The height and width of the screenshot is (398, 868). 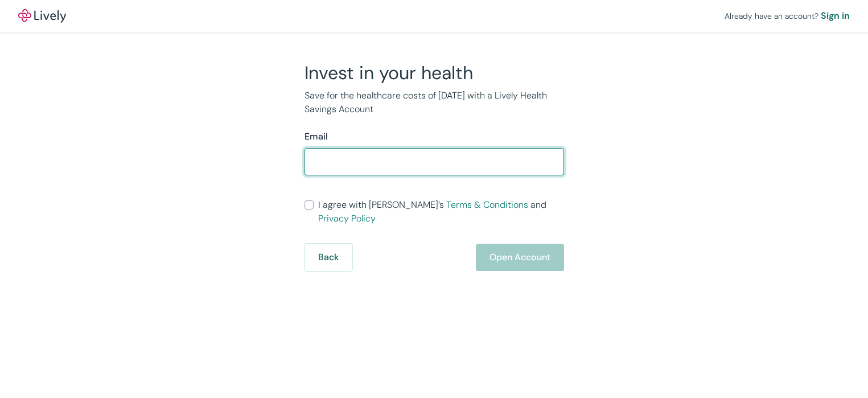 I want to click on label: Email, so click(x=316, y=137).